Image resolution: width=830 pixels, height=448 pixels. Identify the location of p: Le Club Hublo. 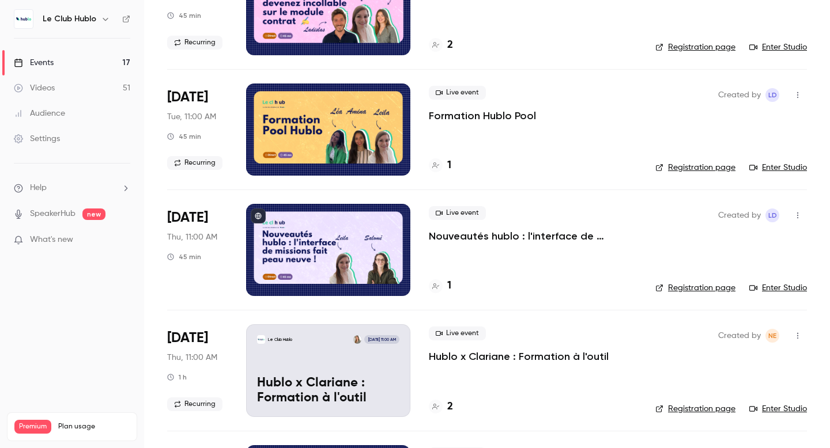
(280, 340).